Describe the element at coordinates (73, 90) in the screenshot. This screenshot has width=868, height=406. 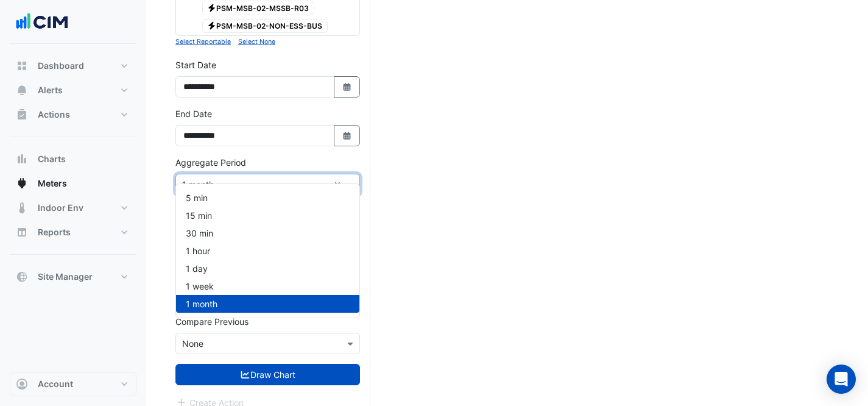
I see `button: Alerts` at that location.